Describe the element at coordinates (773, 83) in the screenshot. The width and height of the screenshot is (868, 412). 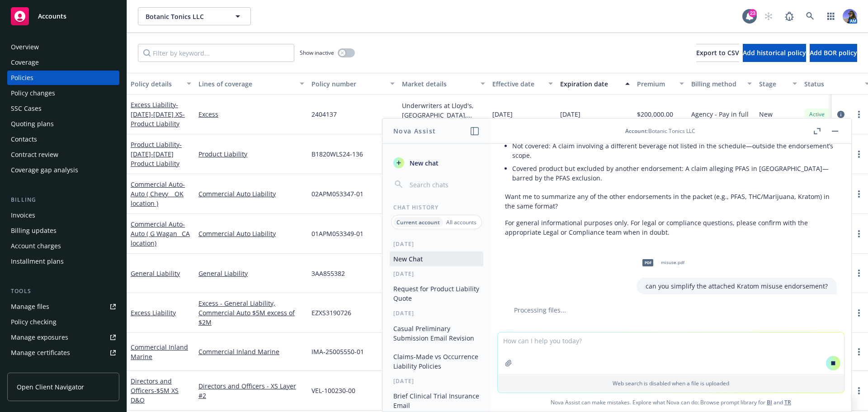
I see `div: Stage` at that location.